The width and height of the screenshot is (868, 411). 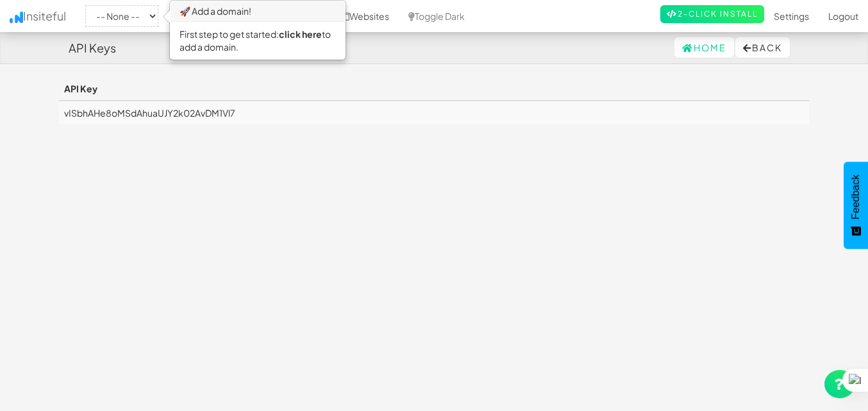 What do you see at coordinates (92, 48) in the screenshot?
I see `h4: API Keys` at bounding box center [92, 48].